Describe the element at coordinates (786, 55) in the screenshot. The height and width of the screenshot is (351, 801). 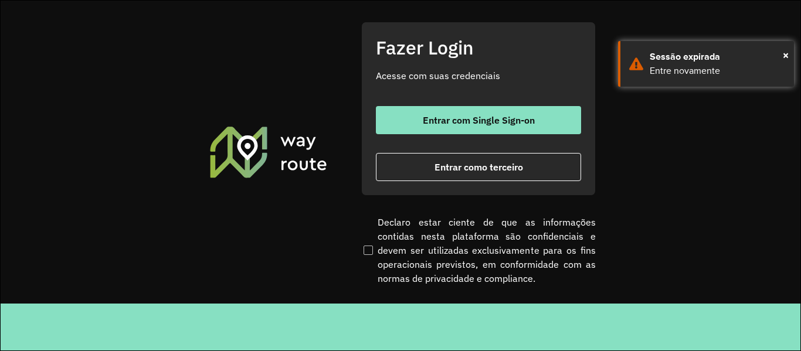
I see `button: Close` at that location.